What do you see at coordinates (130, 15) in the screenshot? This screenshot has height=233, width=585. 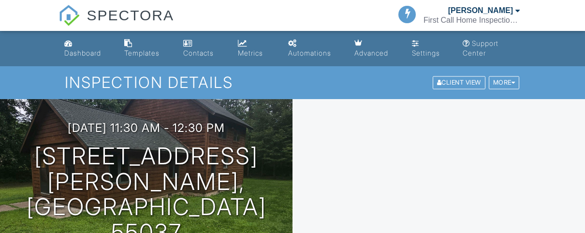 I see `span: SPECTORA` at bounding box center [130, 15].